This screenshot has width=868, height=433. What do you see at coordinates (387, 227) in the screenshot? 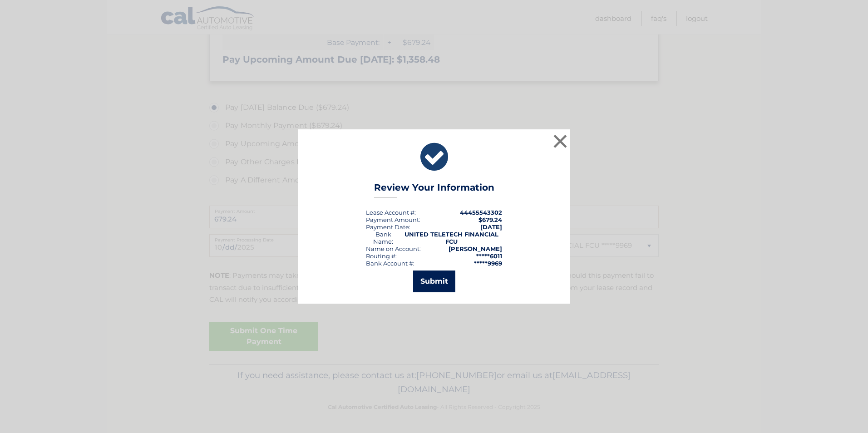
I see `span: Payment Date` at bounding box center [387, 227].